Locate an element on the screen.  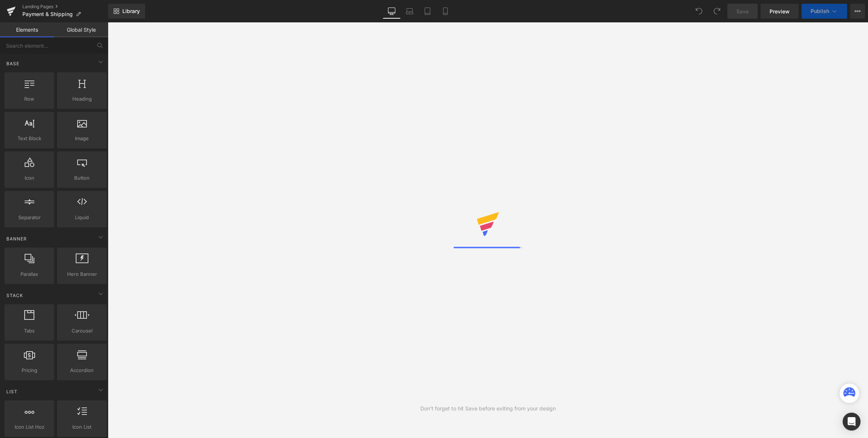
button: Redo is located at coordinates (717, 11).